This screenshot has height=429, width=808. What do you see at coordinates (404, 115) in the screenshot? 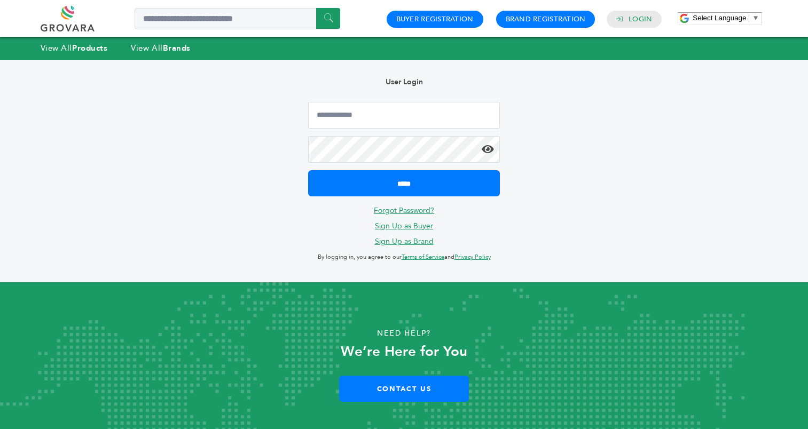
I see `input: Email Address` at bounding box center [404, 115].